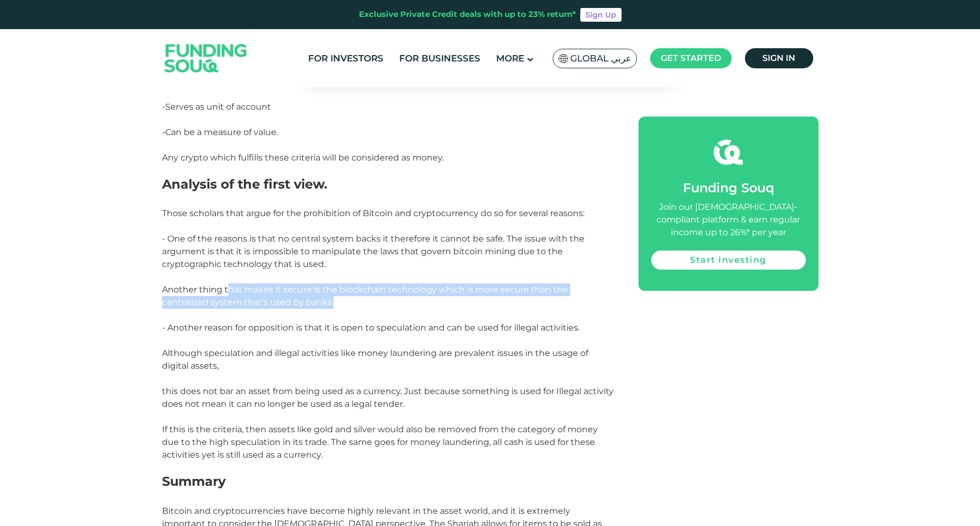 Image resolution: width=980 pixels, height=526 pixels. Describe the element at coordinates (220, 132) in the screenshot. I see `span: -Can be a measure of value.` at that location.